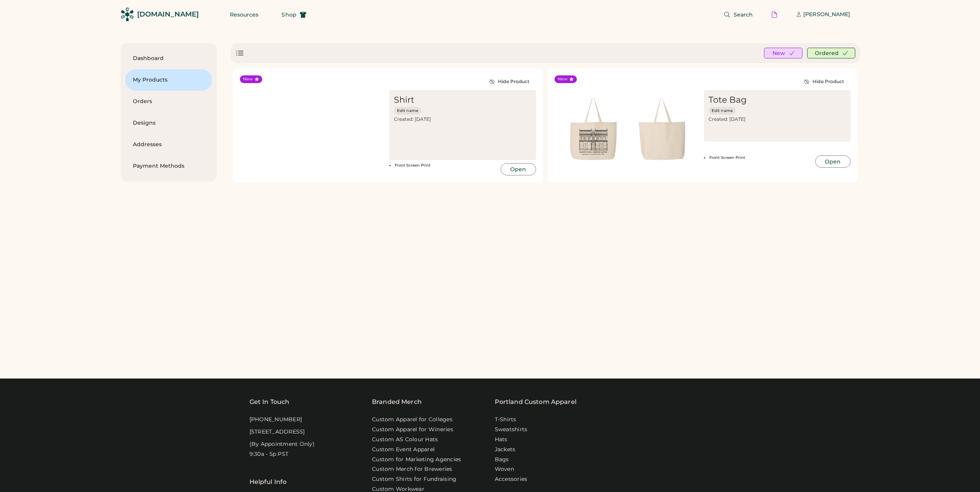 The width and height of the screenshot is (980, 492). I want to click on a: Sweatshirts, so click(511, 430).